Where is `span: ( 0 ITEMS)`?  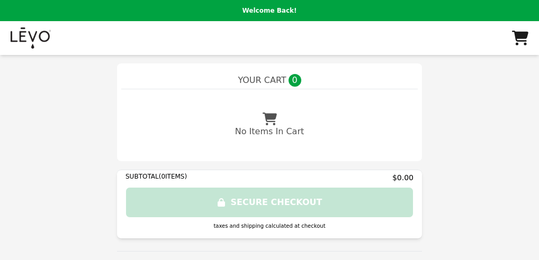 span: ( 0 ITEMS) is located at coordinates (173, 177).